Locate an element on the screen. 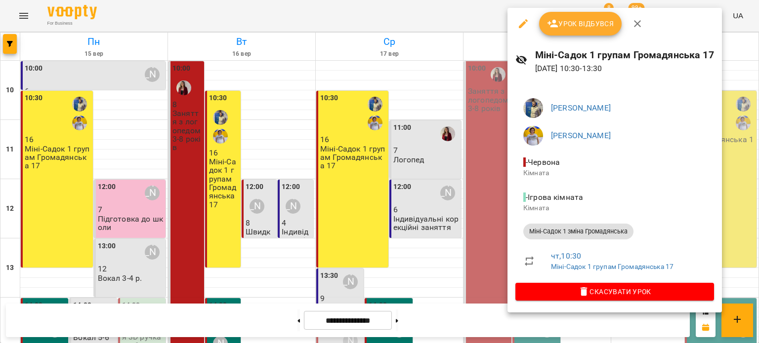 The height and width of the screenshot is (343, 759). span: Міні-Садок 1 зміна Громадянська is located at coordinates (578, 232).